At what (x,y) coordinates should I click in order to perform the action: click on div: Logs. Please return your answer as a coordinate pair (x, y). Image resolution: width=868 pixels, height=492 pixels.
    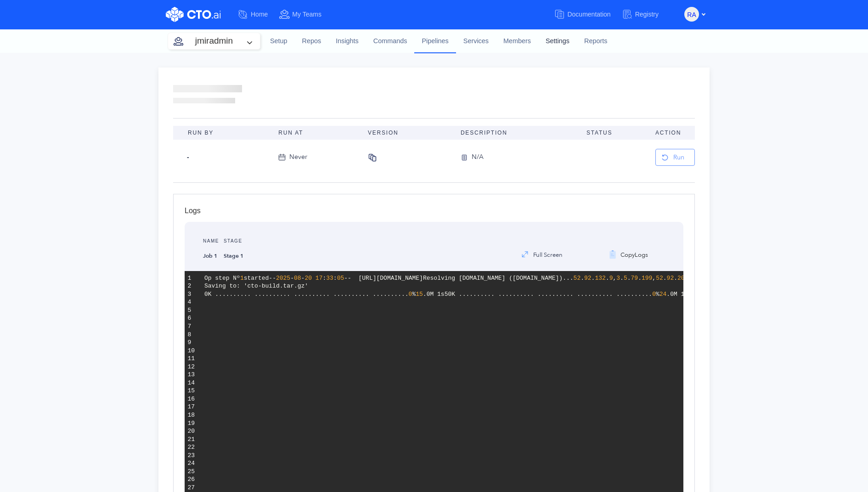
    Looking at the image, I should click on (434, 213).